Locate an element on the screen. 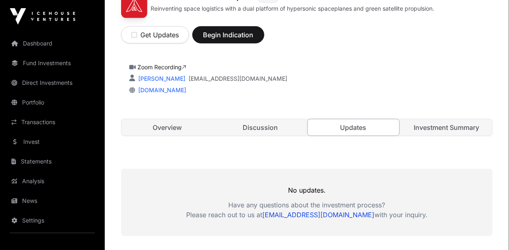 The image size is (509, 250). span: Begin Indication is located at coordinates (228, 35).